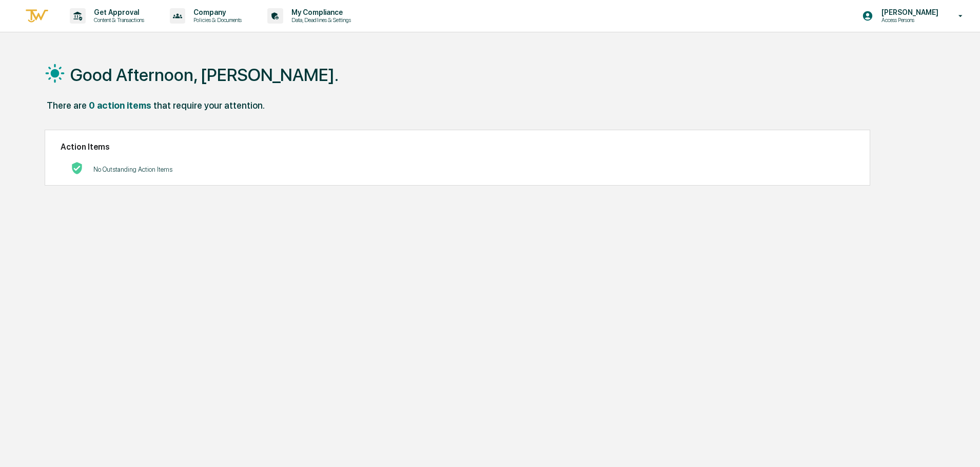 The image size is (980, 467). What do you see at coordinates (908, 20) in the screenshot?
I see `p: Access Persons` at bounding box center [908, 20].